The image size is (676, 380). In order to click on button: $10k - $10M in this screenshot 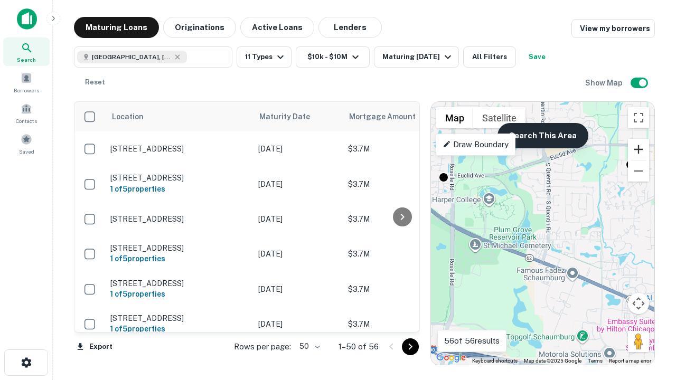, I will do `click(333, 57)`.